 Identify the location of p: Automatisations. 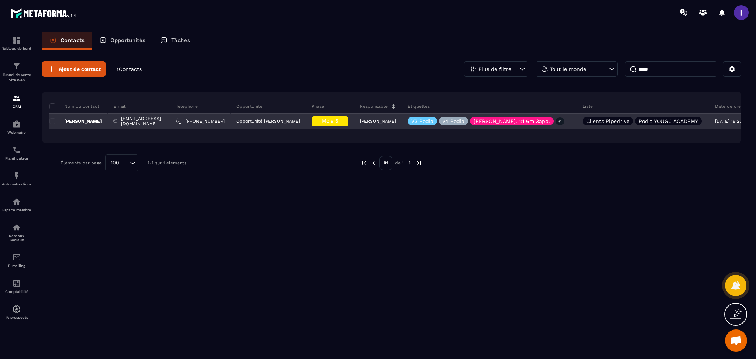
(17, 184).